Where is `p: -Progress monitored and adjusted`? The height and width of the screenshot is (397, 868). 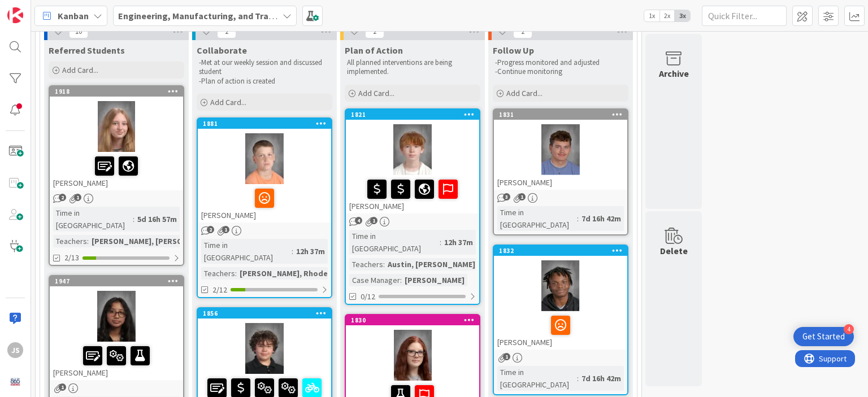
p: -Progress monitored and adjusted is located at coordinates (561, 63).